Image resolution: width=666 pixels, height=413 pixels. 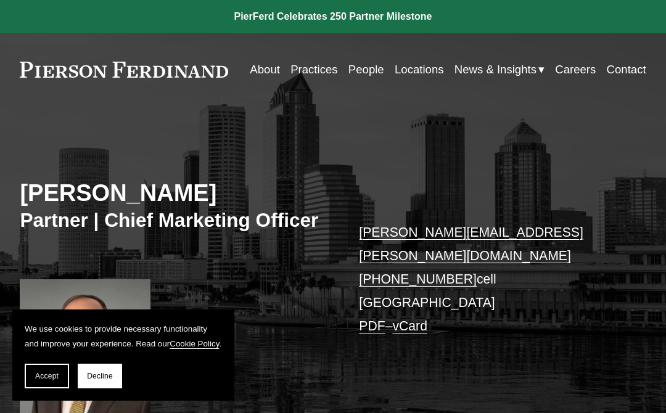 What do you see at coordinates (627, 69) in the screenshot?
I see `a: Contact` at bounding box center [627, 69].